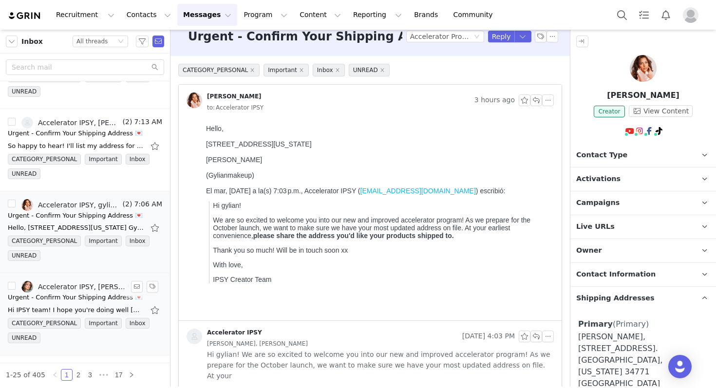 The image size is (716, 388). What do you see at coordinates (380, 365) in the screenshot?
I see `span: Hi gylian! We are so excited to welcome you into our new and improved accelerator program! As we ...` at bounding box center [380, 365].